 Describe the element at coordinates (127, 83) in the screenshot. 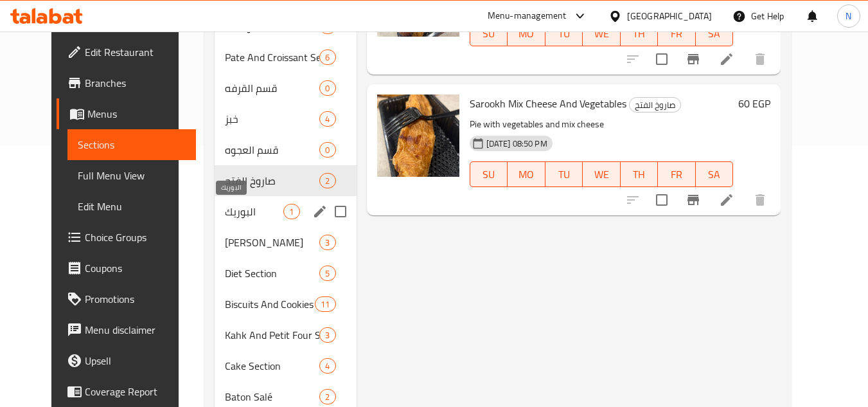

I see `a: Branches` at that location.